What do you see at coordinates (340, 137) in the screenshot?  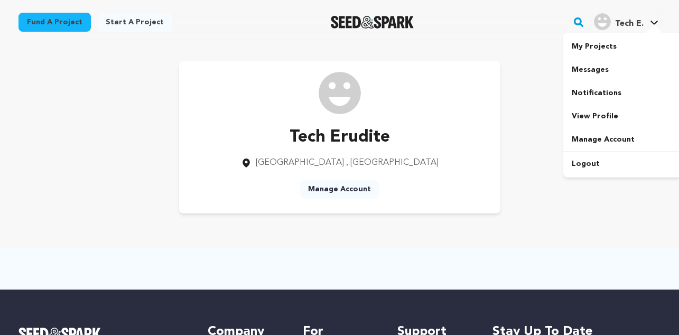 I see `p: Tech Erudite` at bounding box center [340, 137].